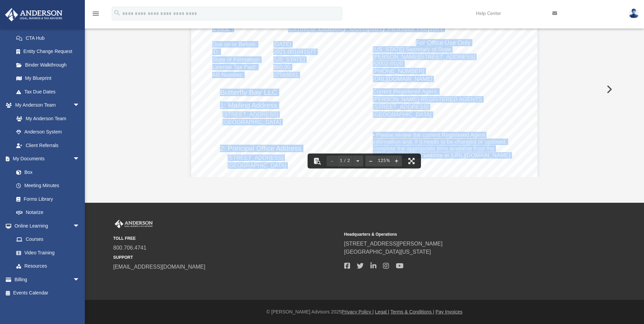 This screenshot has width=644, height=324. I want to click on small: Headquarters & Operations, so click(457, 235).